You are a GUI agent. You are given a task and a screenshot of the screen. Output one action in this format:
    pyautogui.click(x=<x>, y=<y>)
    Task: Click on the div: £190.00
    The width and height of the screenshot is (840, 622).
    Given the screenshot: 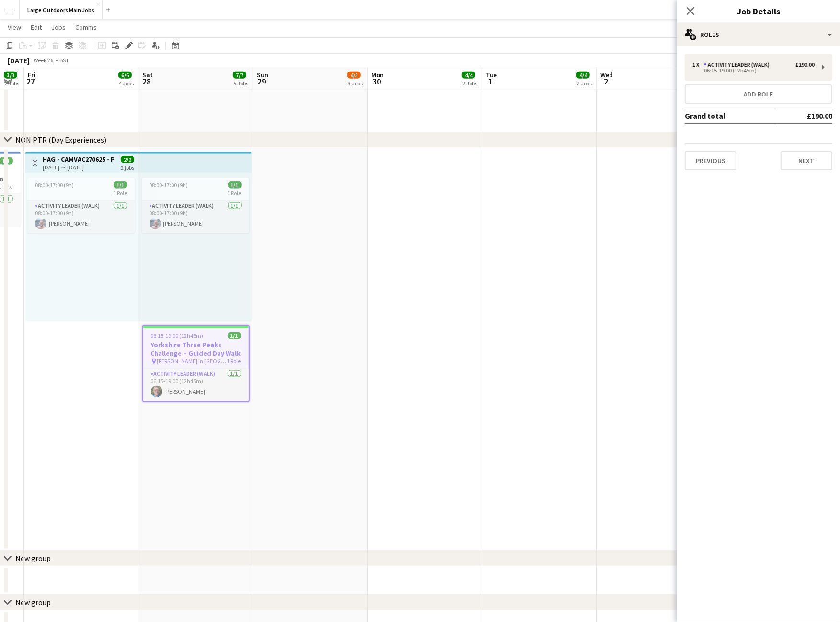 What is the action you would take?
    pyautogui.click(x=806, y=65)
    